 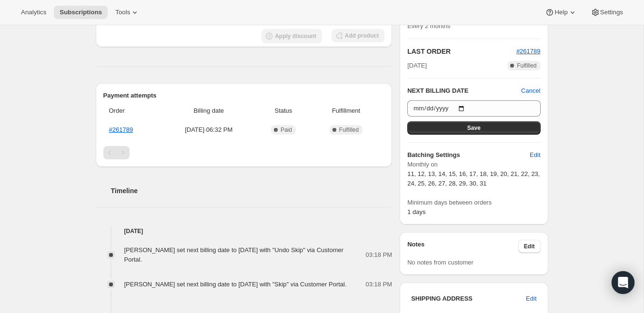 I want to click on span: Save, so click(x=474, y=128).